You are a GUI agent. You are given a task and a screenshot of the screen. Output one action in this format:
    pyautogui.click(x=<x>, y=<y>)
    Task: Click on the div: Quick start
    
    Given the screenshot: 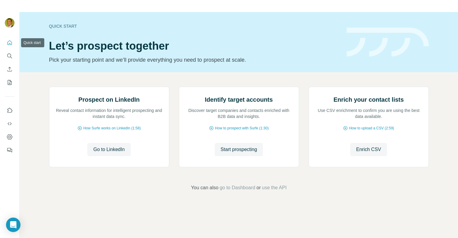 What is the action you would take?
    pyautogui.click(x=194, y=26)
    